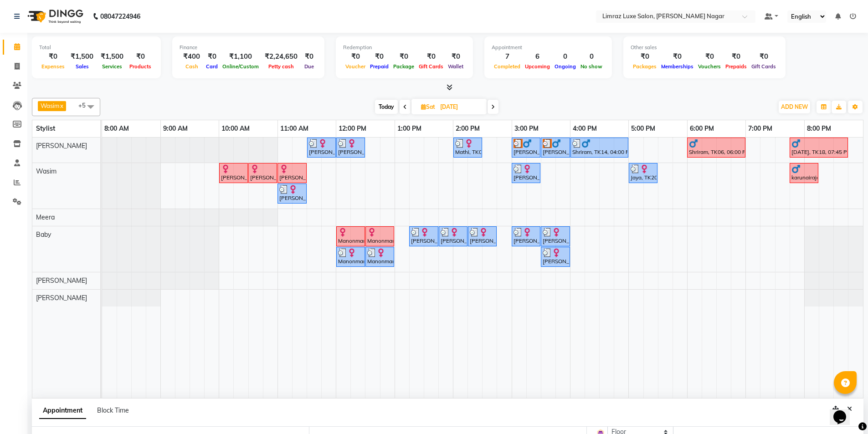 The image size is (868, 434). Describe the element at coordinates (591, 66) in the screenshot. I see `span: No show` at that location.